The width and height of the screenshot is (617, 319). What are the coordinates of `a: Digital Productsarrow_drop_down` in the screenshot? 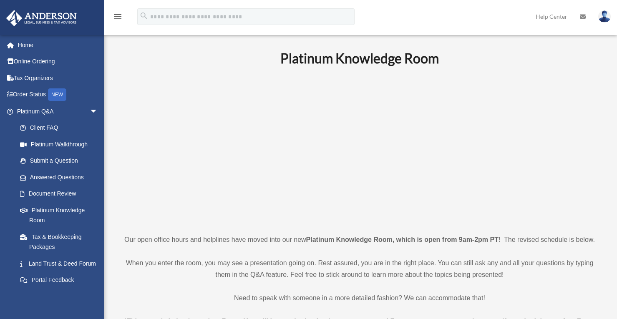 It's located at (58, 297).